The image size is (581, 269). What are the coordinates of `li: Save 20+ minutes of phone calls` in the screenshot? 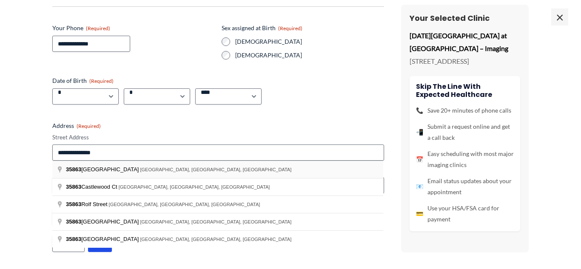 It's located at (465, 110).